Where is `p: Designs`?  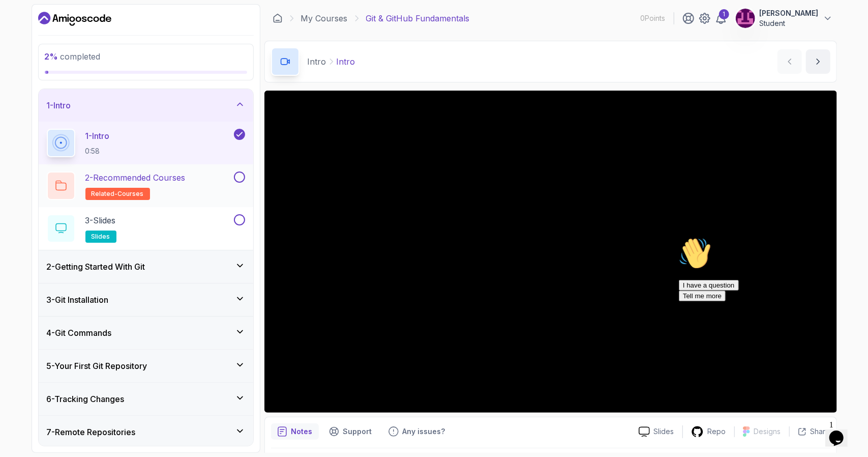
p: Designs is located at coordinates (767, 432).